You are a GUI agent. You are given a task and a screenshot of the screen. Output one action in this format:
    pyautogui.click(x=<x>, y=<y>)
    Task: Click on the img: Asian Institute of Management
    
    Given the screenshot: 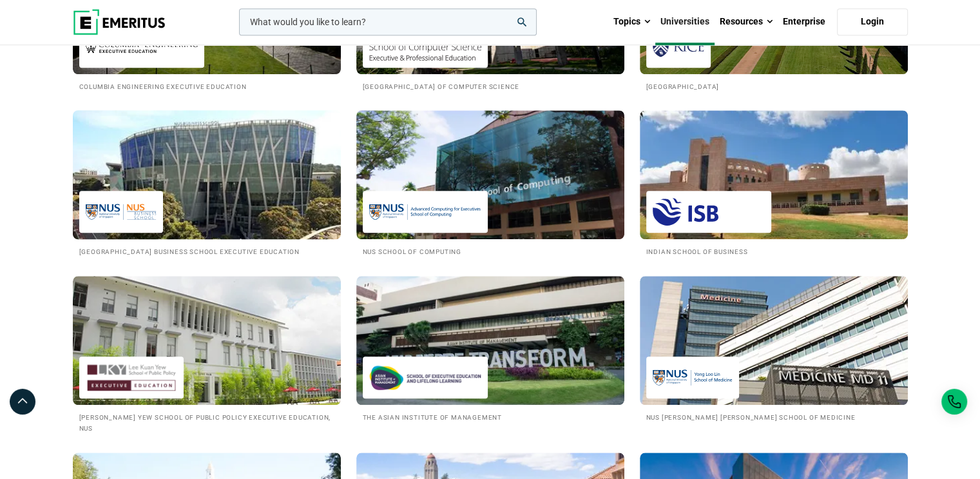 What is the action you would take?
    pyautogui.click(x=425, y=377)
    